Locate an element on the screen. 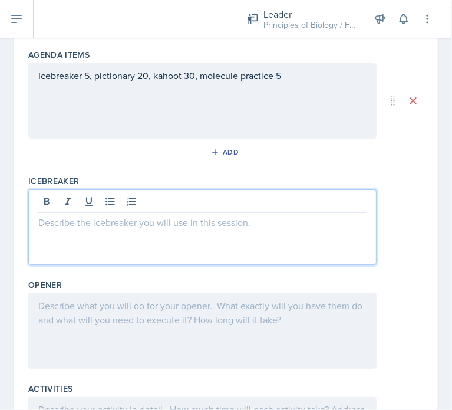 The width and height of the screenshot is (452, 410). label: Opener is located at coordinates (45, 285).